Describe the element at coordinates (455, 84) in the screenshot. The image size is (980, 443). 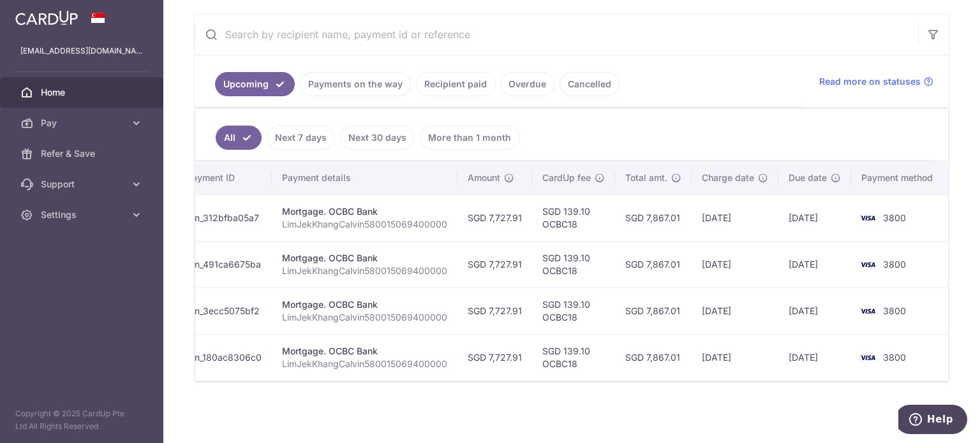
I see `a: Recipient paid` at that location.